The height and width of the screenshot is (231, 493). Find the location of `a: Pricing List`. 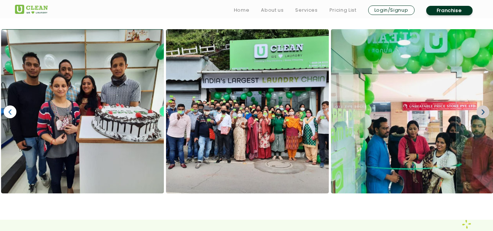

a: Pricing List is located at coordinates (343, 10).